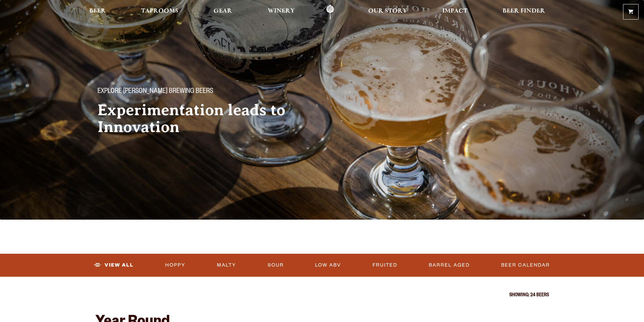 The image size is (644, 322). I want to click on a: Beer Finder, so click(524, 12).